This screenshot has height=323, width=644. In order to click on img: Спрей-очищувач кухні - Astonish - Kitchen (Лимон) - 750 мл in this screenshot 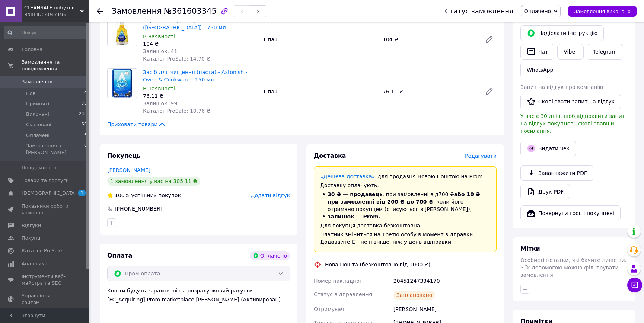, I will do `click(122, 32)`.